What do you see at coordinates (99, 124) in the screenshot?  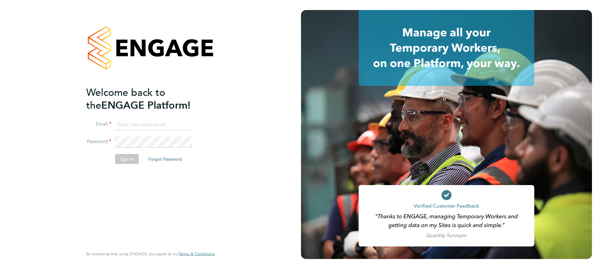 I see `label: Email` at bounding box center [99, 124].